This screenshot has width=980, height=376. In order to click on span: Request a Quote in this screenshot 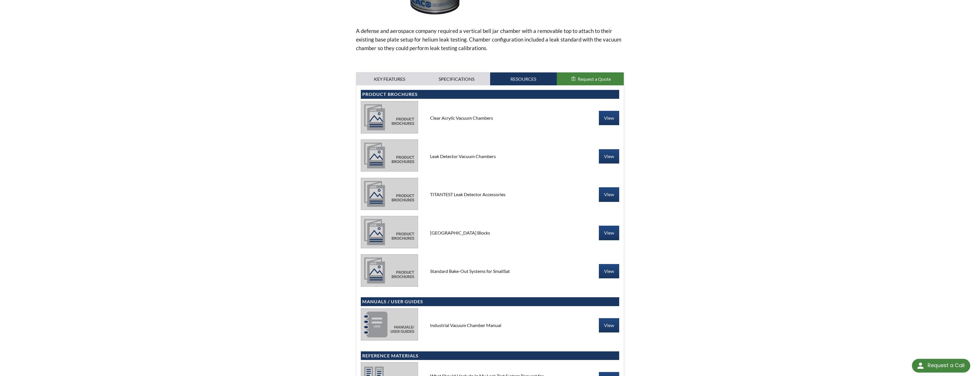, I will do `click(594, 79)`.